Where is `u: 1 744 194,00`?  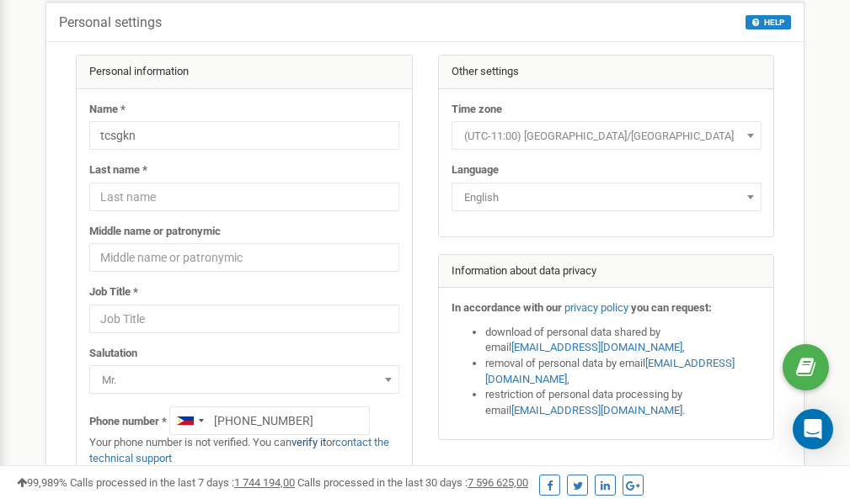
u: 1 744 194,00 is located at coordinates (264, 483).